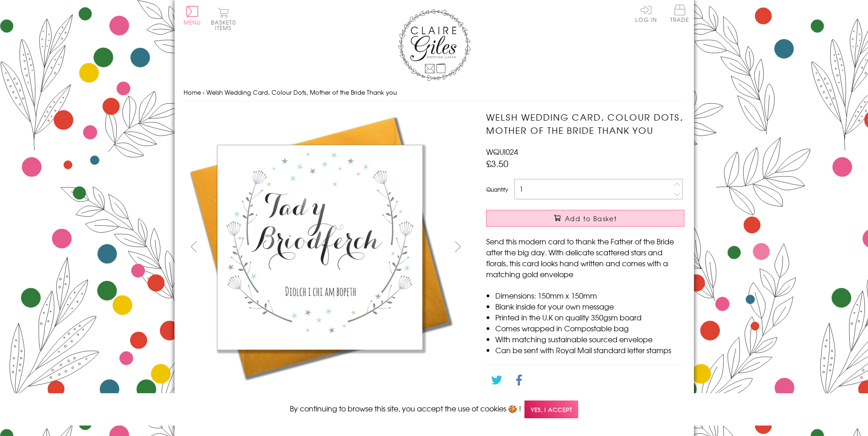  I want to click on span: 0 items, so click(225, 25).